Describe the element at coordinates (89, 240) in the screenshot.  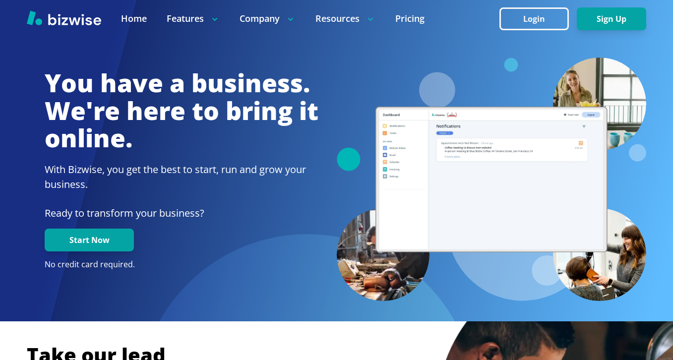
I see `a: Start Now` at that location.